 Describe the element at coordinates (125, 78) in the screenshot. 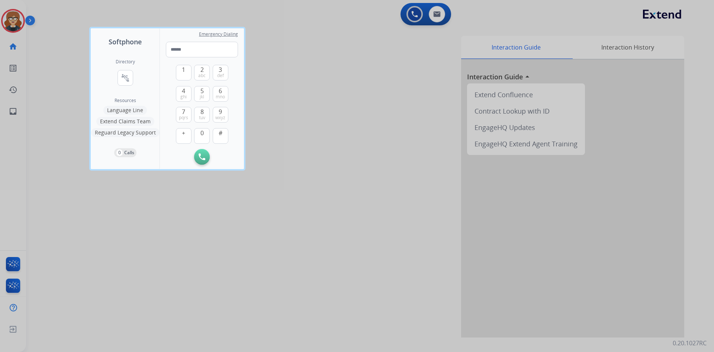

I see `mat-icon: connect_without_contact` at that location.